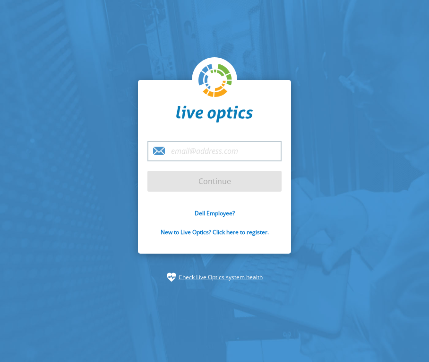 The width and height of the screenshot is (429, 362). Describe the element at coordinates (215, 213) in the screenshot. I see `a: Dell Employee?` at that location.